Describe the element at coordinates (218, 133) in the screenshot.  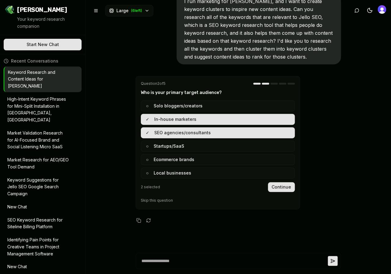
I see `button: ✓SEO agencies/consultants` at that location.